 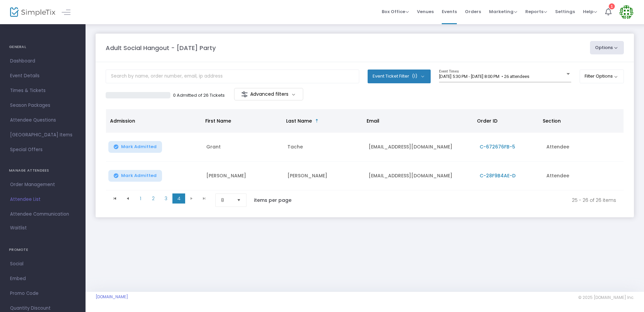 What do you see at coordinates (43, 199) in the screenshot?
I see `span: Attendee List` at bounding box center [43, 199].